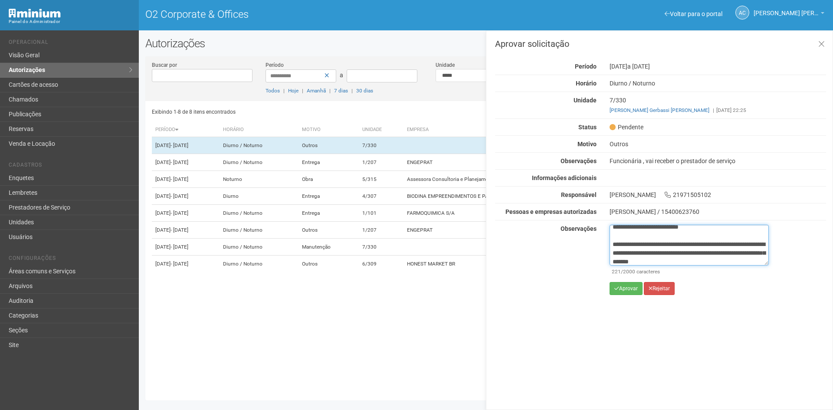 Image resolution: width=833 pixels, height=410 pixels. What do you see at coordinates (273, 91) in the screenshot?
I see `a: Todos` at bounding box center [273, 91].